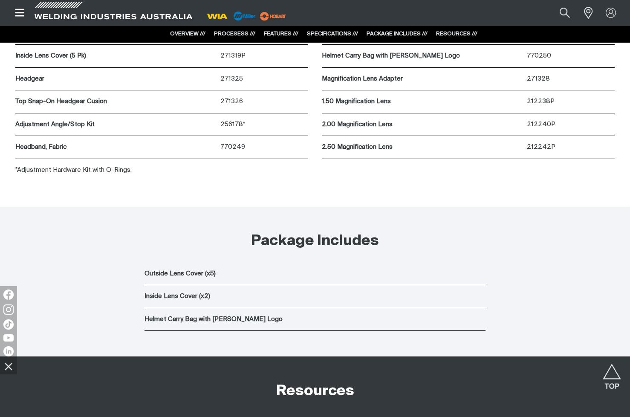  What do you see at coordinates (559, 13) in the screenshot?
I see `input: Product name or item number...` at bounding box center [559, 13].